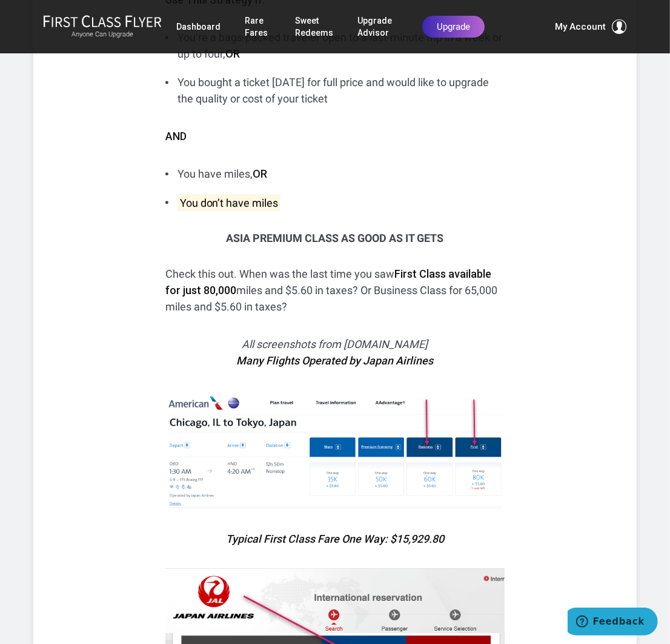 The width and height of the screenshot is (670, 644). What do you see at coordinates (335, 290) in the screenshot?
I see `p: Check this out. When was the last time you saw miles and $5.60 in taxes? Or Business Class for 65...` at bounding box center [335, 290].